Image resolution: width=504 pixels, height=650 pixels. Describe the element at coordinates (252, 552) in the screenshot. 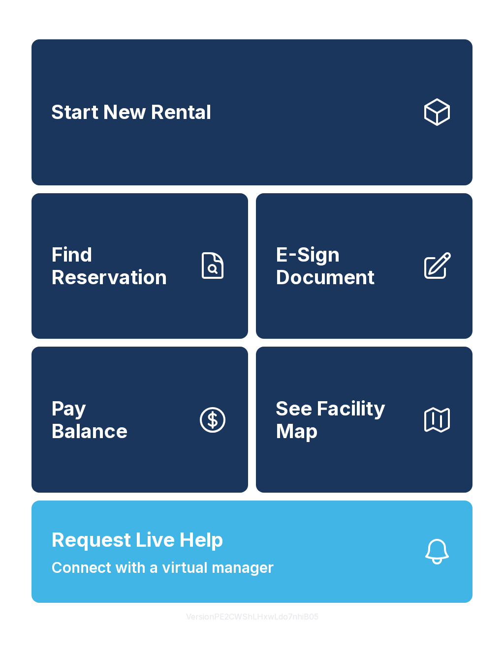

I see `button: Request Live HelpConnect with a virtual manager` at that location.